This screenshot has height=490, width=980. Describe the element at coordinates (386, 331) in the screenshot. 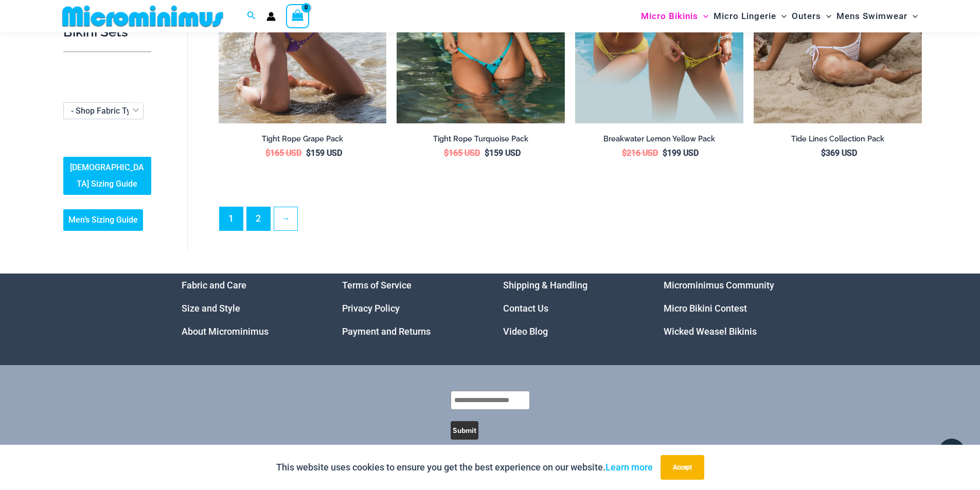

I see `a: Payment and Returns` at that location.